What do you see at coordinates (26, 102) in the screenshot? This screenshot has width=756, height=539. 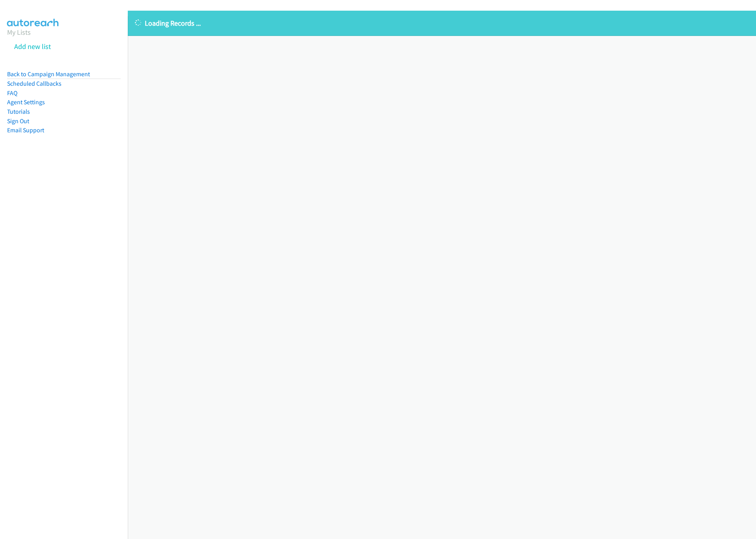 I see `a: Agent Settings` at bounding box center [26, 102].